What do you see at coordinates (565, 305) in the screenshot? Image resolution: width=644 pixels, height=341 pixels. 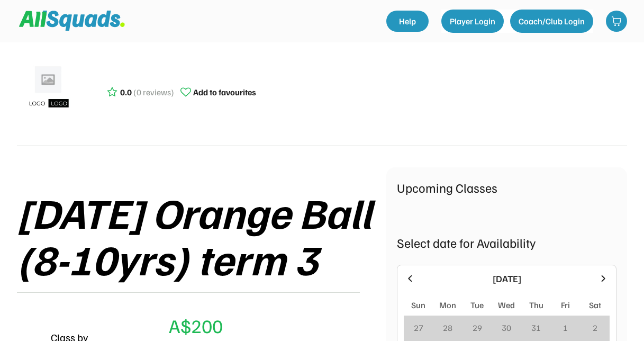 I see `div: Fri` at bounding box center [565, 305].